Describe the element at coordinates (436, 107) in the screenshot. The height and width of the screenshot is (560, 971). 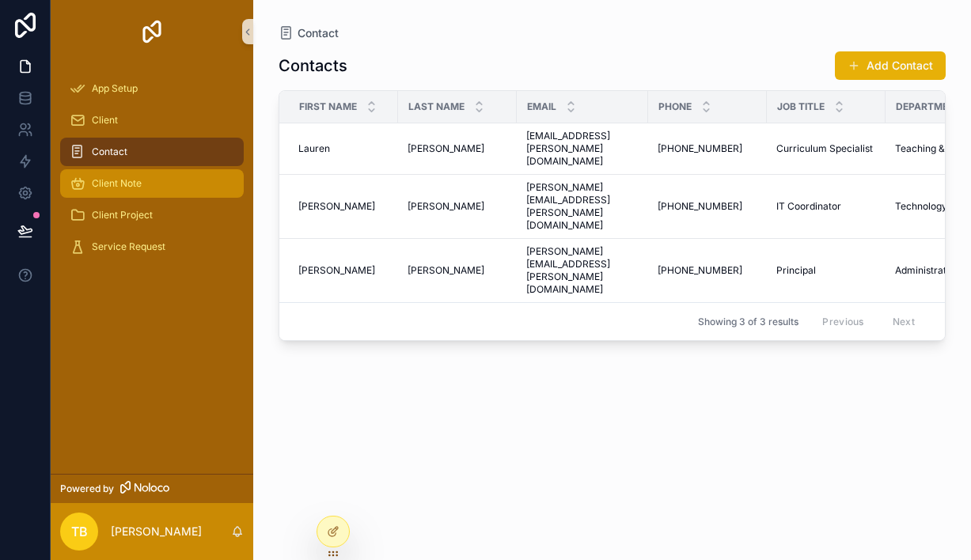
I see `span: Last Name` at that location.